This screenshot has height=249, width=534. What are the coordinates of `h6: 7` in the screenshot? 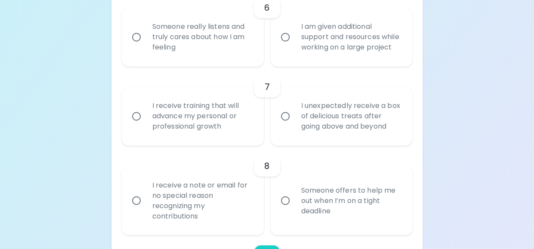 It's located at (267, 87).